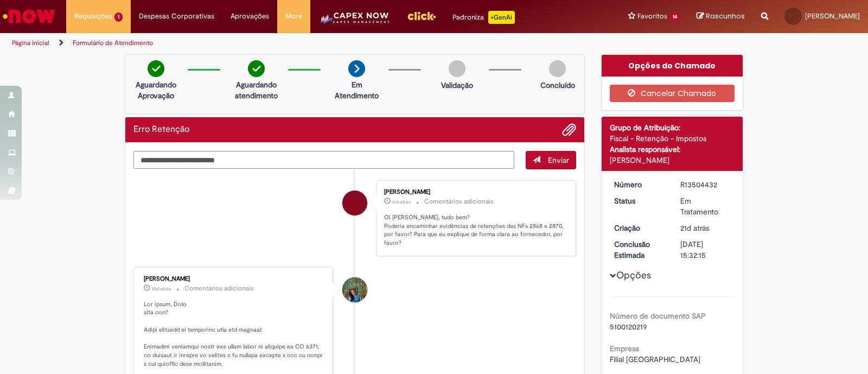 The image size is (868, 374). I want to click on button: Adicionar anexos, so click(569, 130).